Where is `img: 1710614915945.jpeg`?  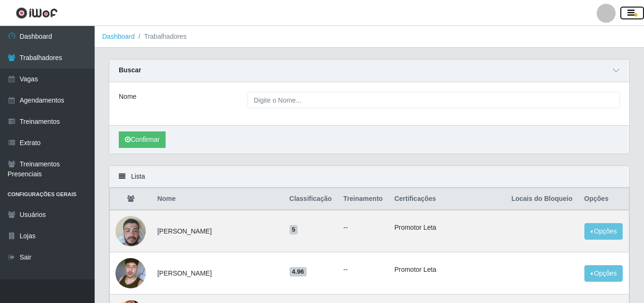
img: 1710614915945.jpeg is located at coordinates (131, 231).